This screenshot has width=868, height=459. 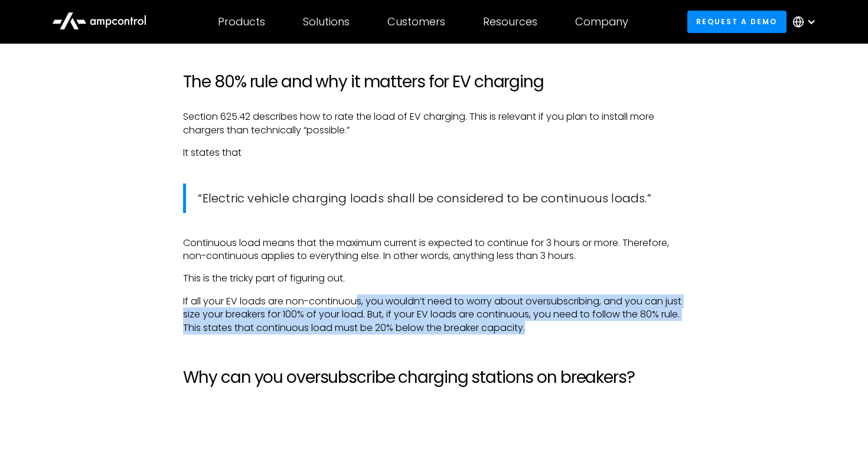 What do you see at coordinates (737, 21) in the screenshot?
I see `a: Request a demo` at bounding box center [737, 21].